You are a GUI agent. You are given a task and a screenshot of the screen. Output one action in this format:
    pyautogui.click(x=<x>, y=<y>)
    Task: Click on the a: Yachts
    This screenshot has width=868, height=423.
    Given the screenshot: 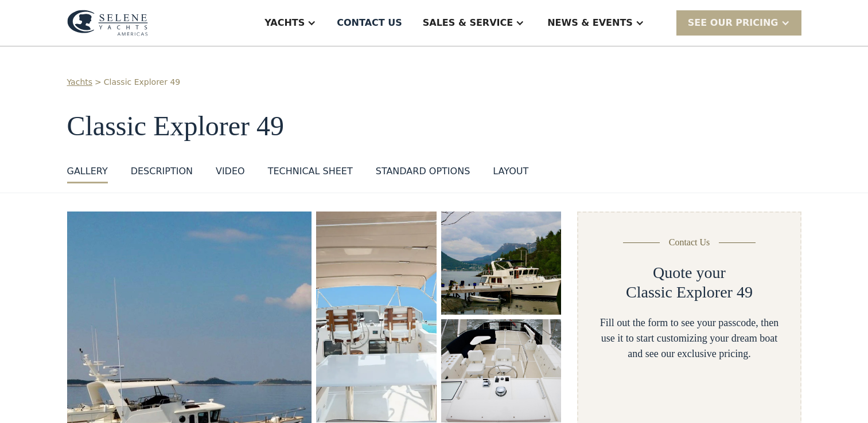 What is the action you would take?
    pyautogui.click(x=79, y=82)
    